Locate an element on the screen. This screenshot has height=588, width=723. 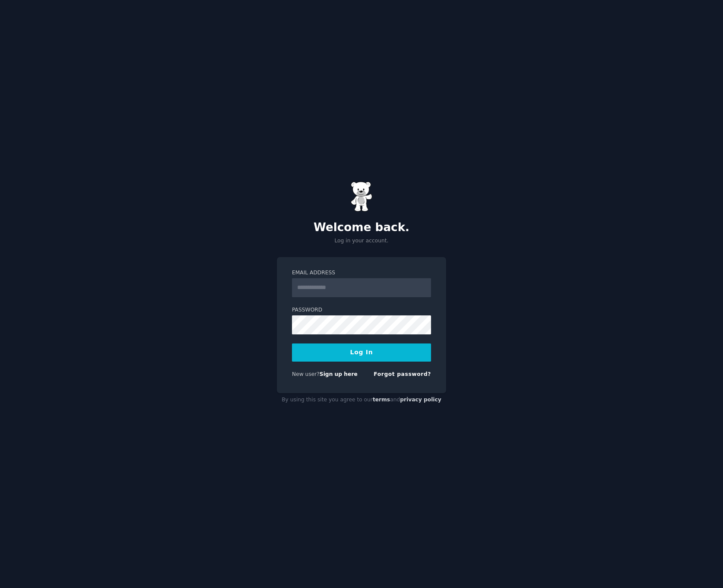
a: Forgot password? is located at coordinates (402, 374).